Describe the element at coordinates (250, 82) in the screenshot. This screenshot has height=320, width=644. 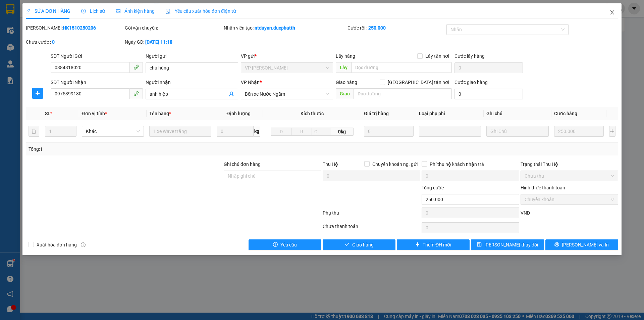
I see `span: VP Nhận` at that location.